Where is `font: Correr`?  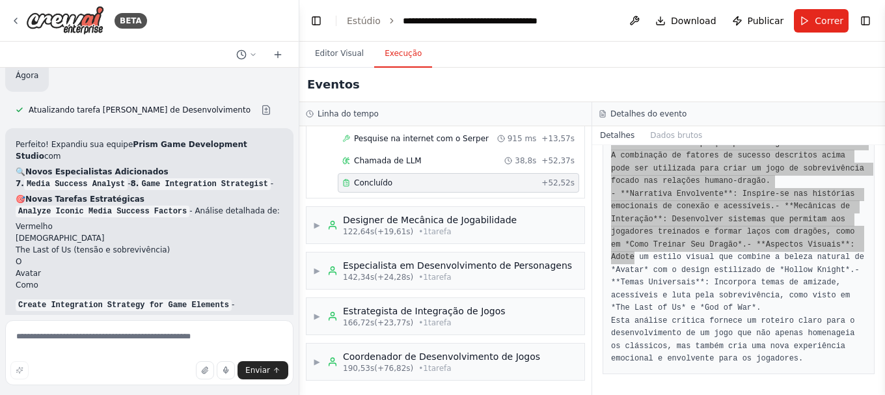
font: Correr is located at coordinates (829, 21).